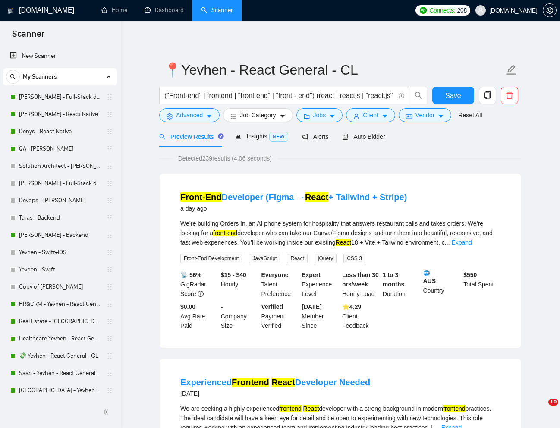 The width and height of the screenshot is (560, 428). I want to click on input: Scanner name..., so click(334, 70).